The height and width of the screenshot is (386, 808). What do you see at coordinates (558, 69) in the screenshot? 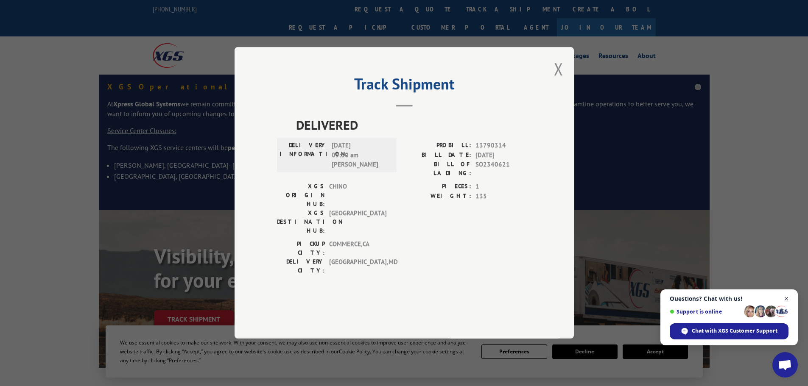
I see `button: Close modal` at bounding box center [558, 69].